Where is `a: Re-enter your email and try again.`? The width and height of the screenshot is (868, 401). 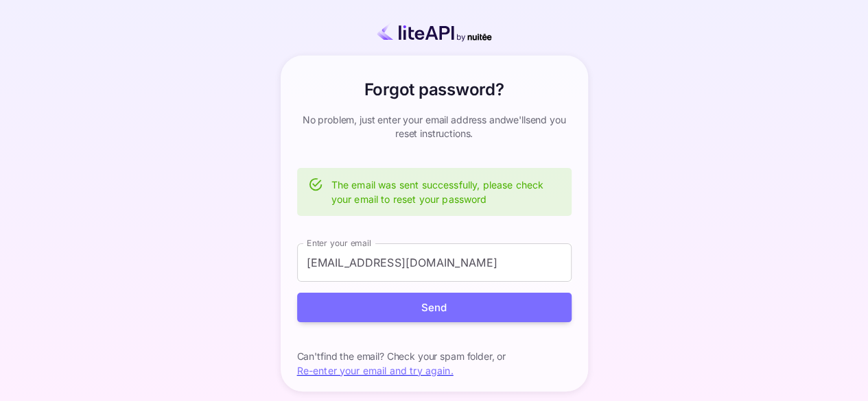
a: Re-enter your email and try again. is located at coordinates (375, 370).